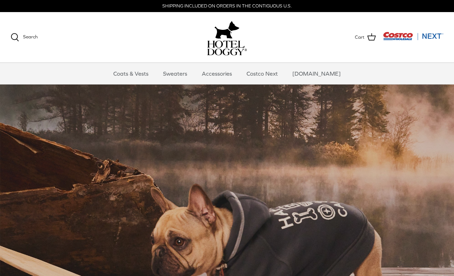 Image resolution: width=454 pixels, height=276 pixels. Describe the element at coordinates (24, 37) in the screenshot. I see `a: Search` at that location.